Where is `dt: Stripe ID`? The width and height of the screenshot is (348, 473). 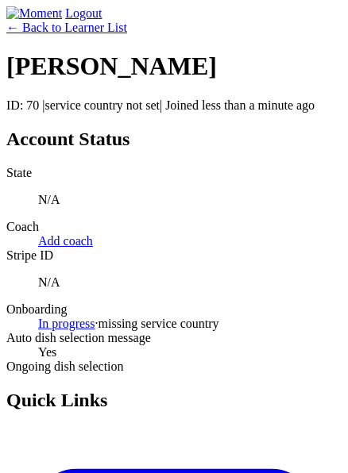 dt: Stripe ID is located at coordinates (174, 256).